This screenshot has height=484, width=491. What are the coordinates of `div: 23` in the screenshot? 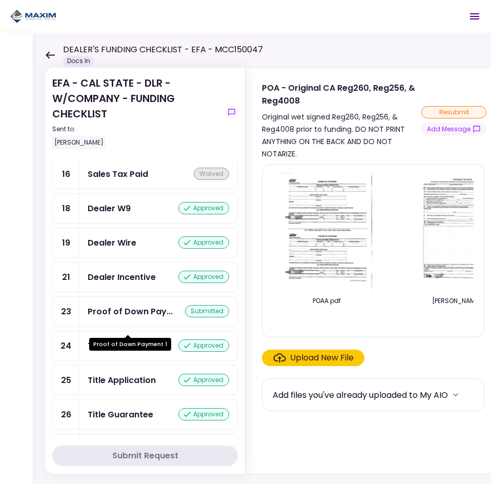 It's located at (66, 311).